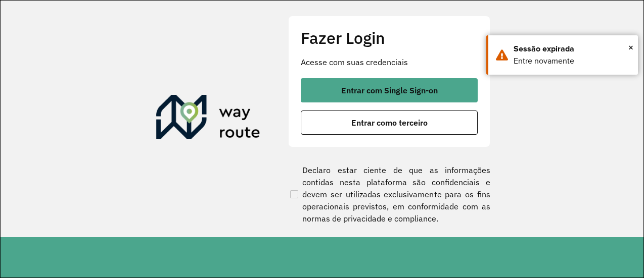 The width and height of the screenshot is (644, 278). What do you see at coordinates (389, 123) in the screenshot?
I see `span: Entrar como terceiro` at bounding box center [389, 123].